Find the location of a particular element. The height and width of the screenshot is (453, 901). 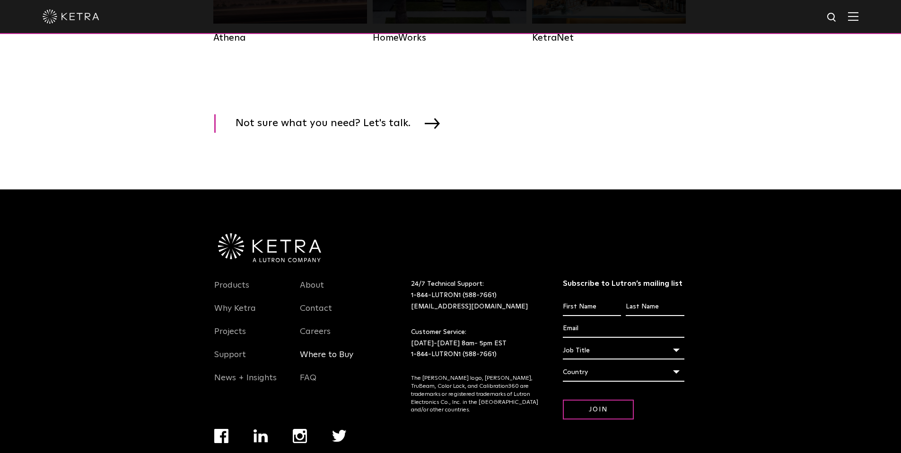

div: HomeWorks is located at coordinates (449, 38).